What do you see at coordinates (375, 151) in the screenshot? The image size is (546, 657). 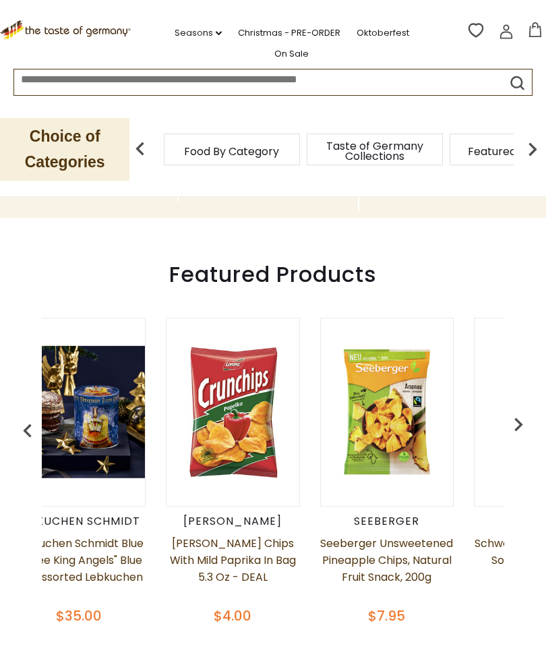 I see `a: Taste of Germany Collections` at bounding box center [375, 151].